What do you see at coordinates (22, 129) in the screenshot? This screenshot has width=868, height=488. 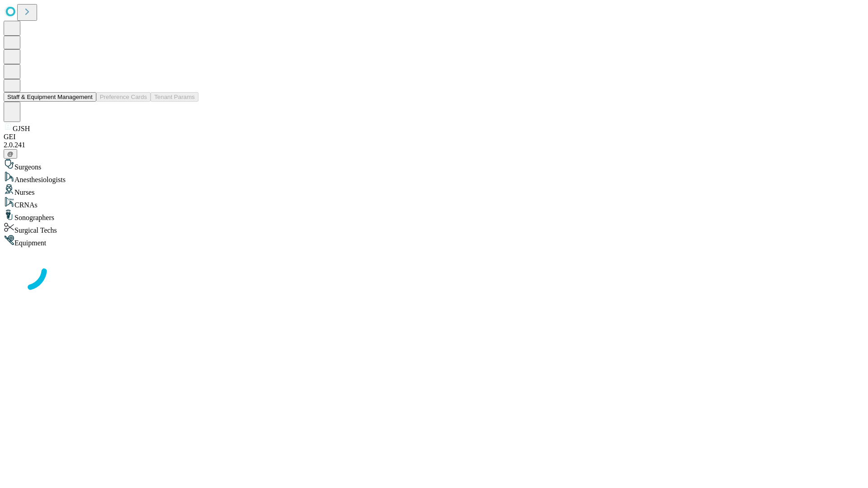 I see `span: GJSH` at bounding box center [22, 129].